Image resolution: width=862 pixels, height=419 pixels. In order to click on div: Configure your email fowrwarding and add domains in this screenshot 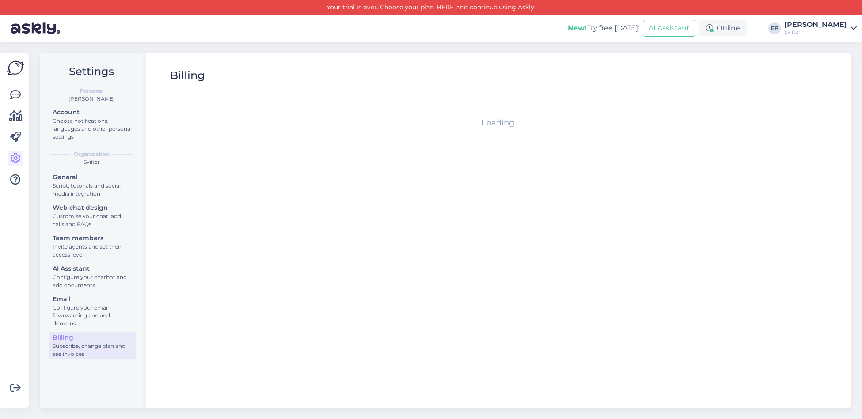, I will do `click(92, 316)`.